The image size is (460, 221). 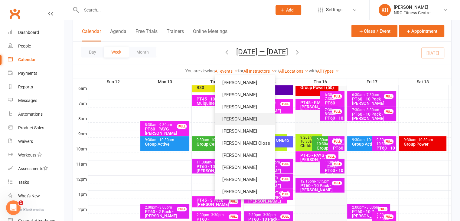 I want to click on a: All Locations, so click(x=294, y=71).